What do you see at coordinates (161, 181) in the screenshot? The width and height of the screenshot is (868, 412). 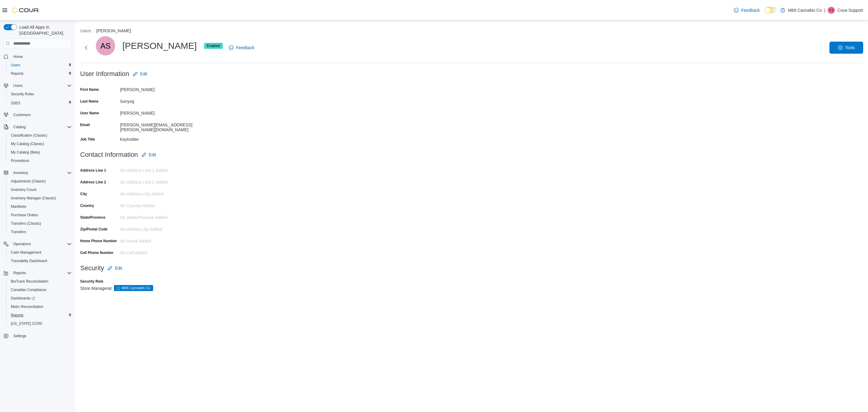 I see `div: No Address Line 2 added` at bounding box center [161, 181].